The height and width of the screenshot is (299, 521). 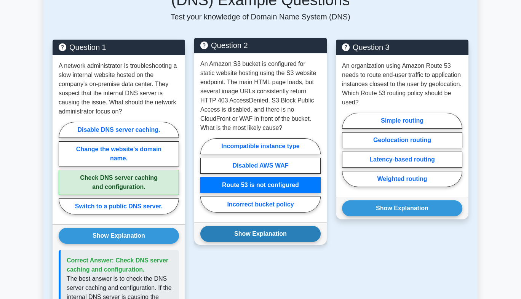 What do you see at coordinates (117, 265) in the screenshot?
I see `span: Correct Answer: Check DNS server caching and configuration.` at bounding box center [117, 265].